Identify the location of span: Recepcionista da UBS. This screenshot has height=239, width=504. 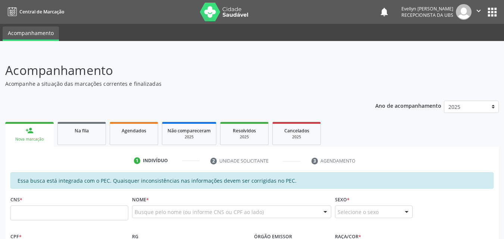
(427, 15).